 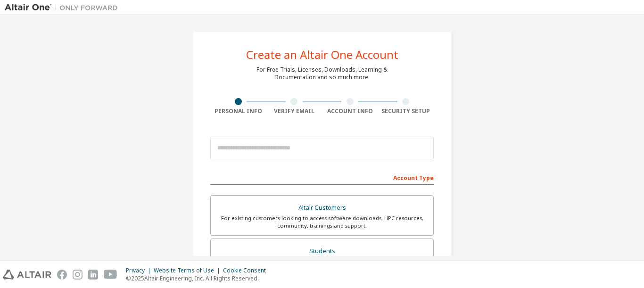 What do you see at coordinates (238, 111) in the screenshot?
I see `div: Personal Info` at bounding box center [238, 111].